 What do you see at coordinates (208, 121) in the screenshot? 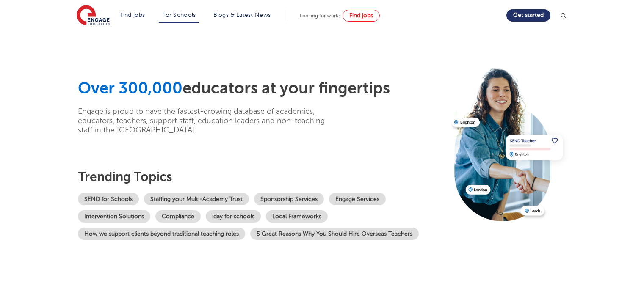
I see `p: Engage is proud to have the fastest-growing database of academics, educators, teachers, support s...` at bounding box center [208, 121].